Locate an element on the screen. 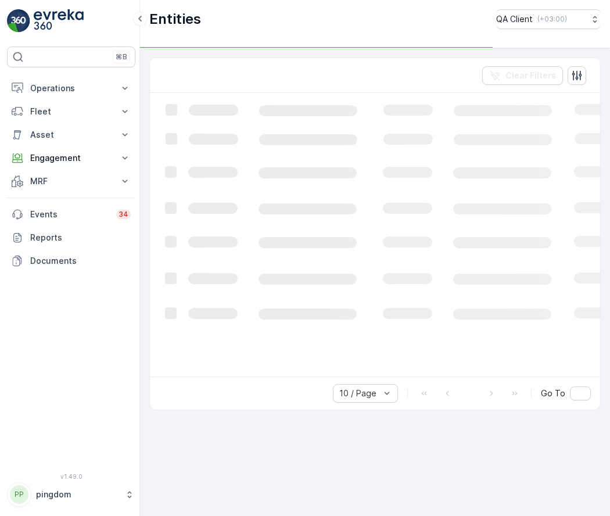 This screenshot has width=610, height=516. p: Entities is located at coordinates (175, 19).